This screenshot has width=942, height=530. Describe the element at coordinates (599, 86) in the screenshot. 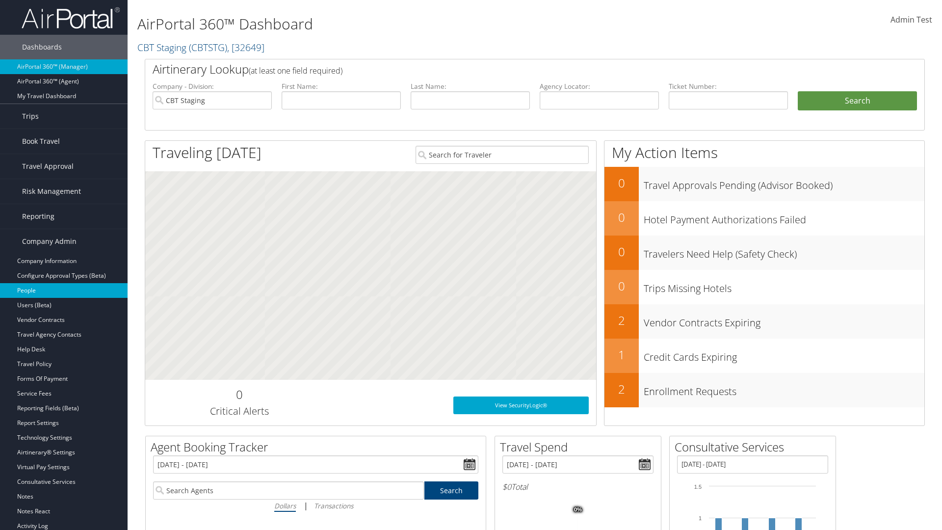

I see `label: Agency Locator:` at that location.